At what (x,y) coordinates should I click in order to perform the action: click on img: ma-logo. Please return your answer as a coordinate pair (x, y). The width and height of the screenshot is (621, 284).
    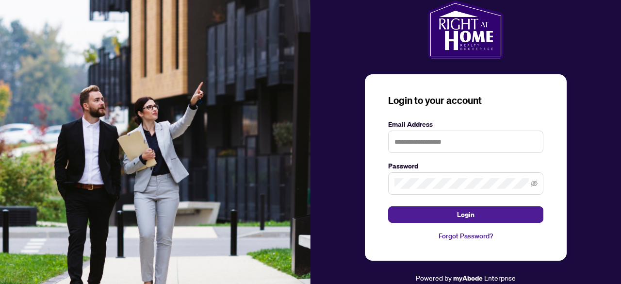
    Looking at the image, I should click on (465, 30).